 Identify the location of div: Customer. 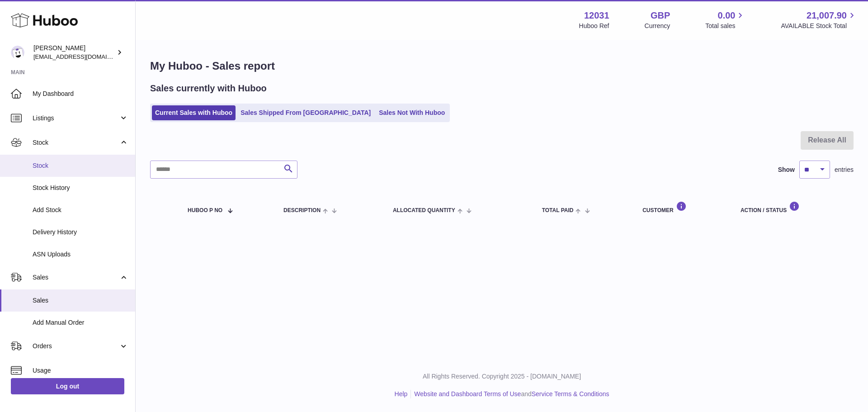
(682, 207).